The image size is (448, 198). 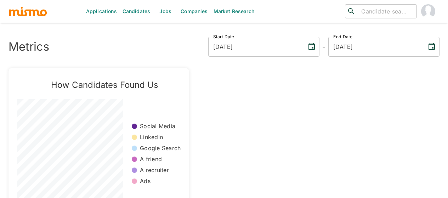 What do you see at coordinates (28, 11) in the screenshot?
I see `img: logo` at bounding box center [28, 11].